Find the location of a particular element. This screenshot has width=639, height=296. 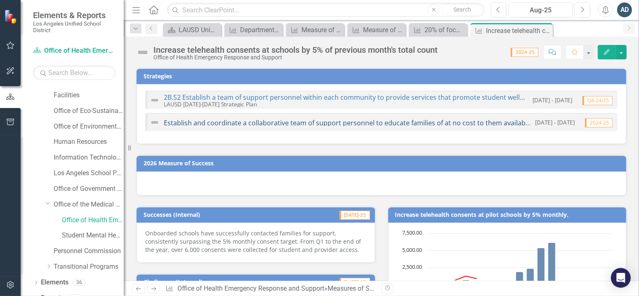

button: Search is located at coordinates (462, 10).